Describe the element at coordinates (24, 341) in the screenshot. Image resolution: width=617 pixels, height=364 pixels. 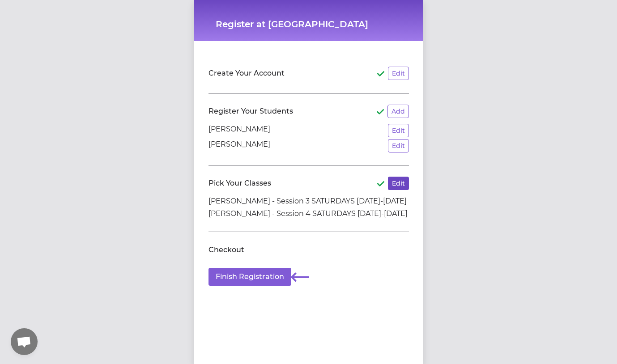
I see `div: Open chat` at that location.